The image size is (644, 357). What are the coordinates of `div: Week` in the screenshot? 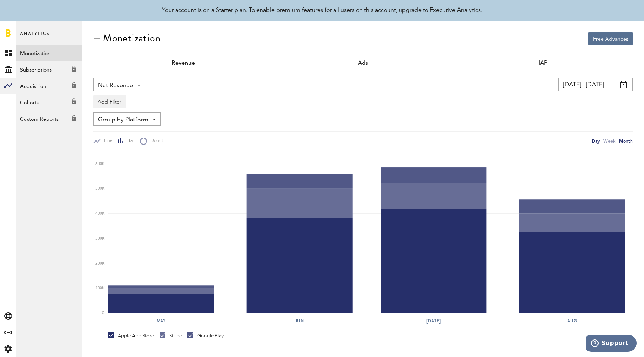 It's located at (609, 141).